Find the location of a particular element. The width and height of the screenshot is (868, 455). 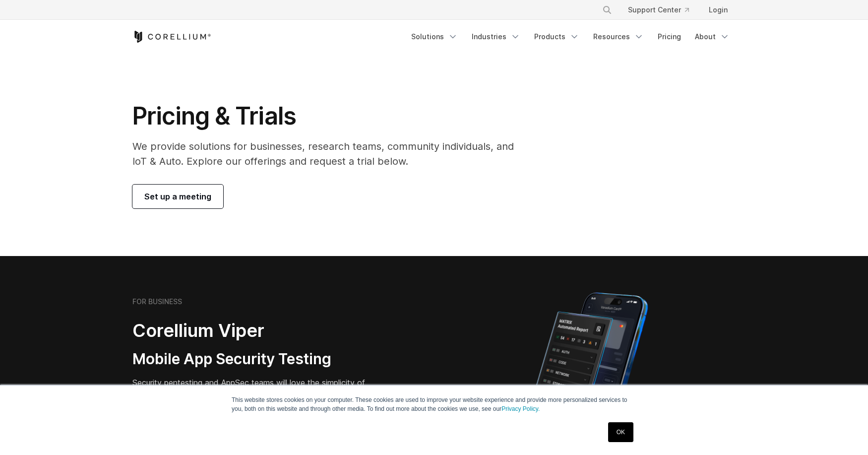

a: Industries is located at coordinates (496, 37).